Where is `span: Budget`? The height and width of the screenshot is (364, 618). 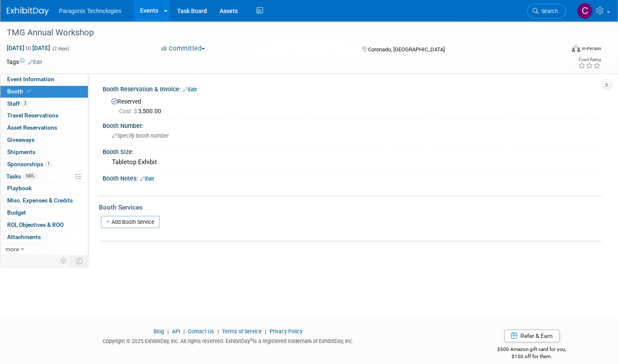 span: Budget is located at coordinates (16, 213).